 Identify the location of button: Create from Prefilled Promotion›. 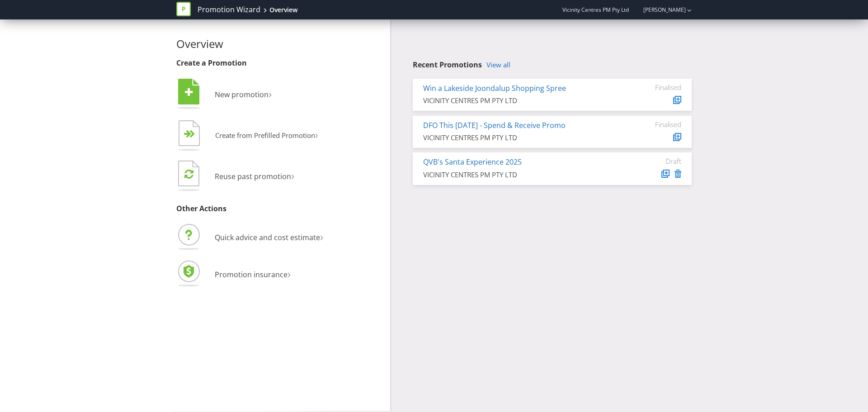
(248, 136).